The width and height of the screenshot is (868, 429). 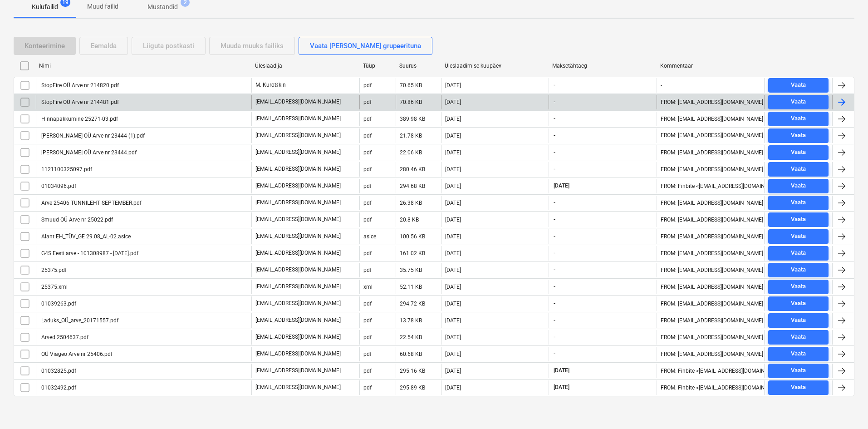 What do you see at coordinates (53, 270) in the screenshot?
I see `div: 25375.pdf` at bounding box center [53, 270].